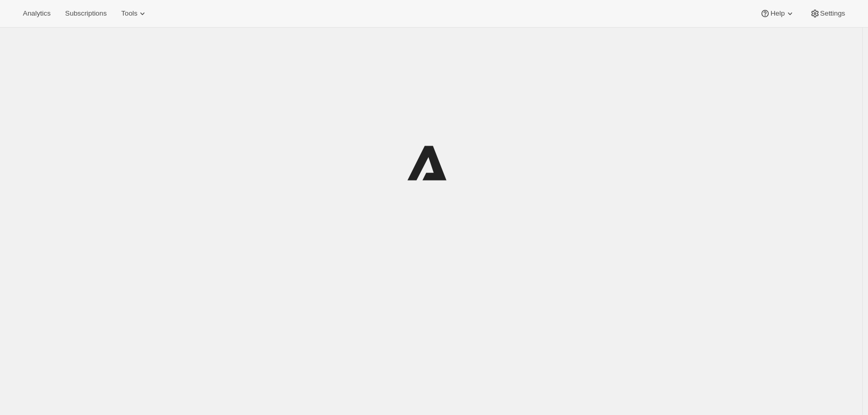 The width and height of the screenshot is (868, 415). I want to click on span: Tools, so click(129, 13).